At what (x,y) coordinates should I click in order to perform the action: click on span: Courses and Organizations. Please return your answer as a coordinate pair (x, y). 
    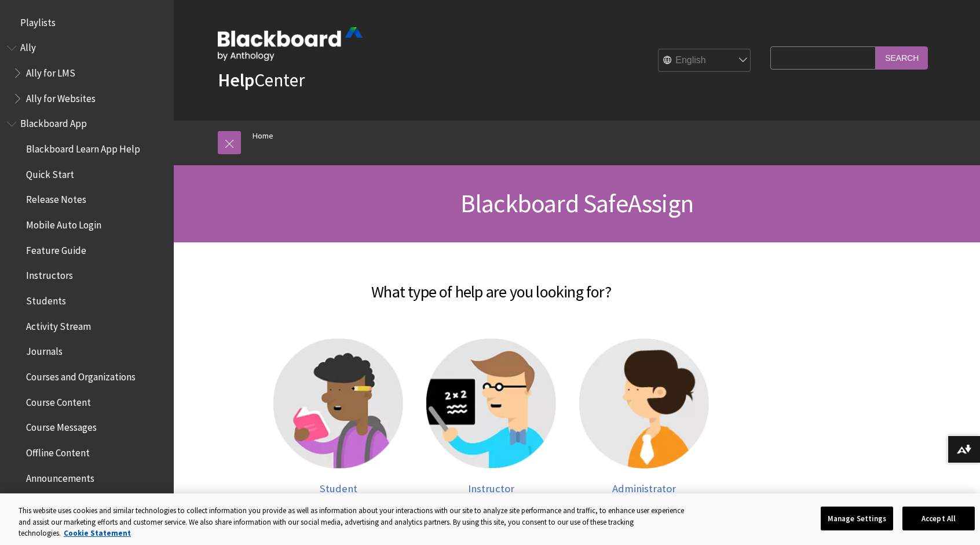
    Looking at the image, I should click on (81, 374).